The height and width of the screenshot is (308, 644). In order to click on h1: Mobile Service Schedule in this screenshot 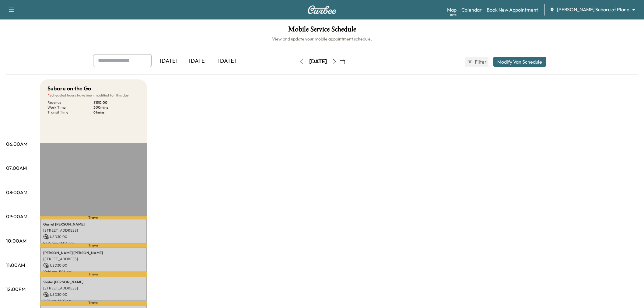, I will do `click(322, 31)`.